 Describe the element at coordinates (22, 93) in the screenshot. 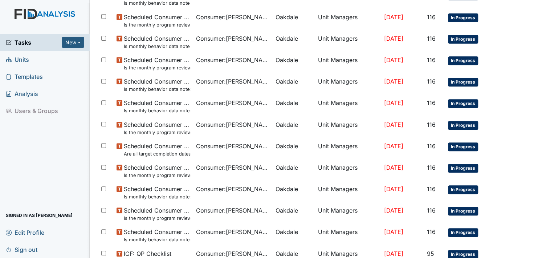

I see `span: Analysis` at that location.